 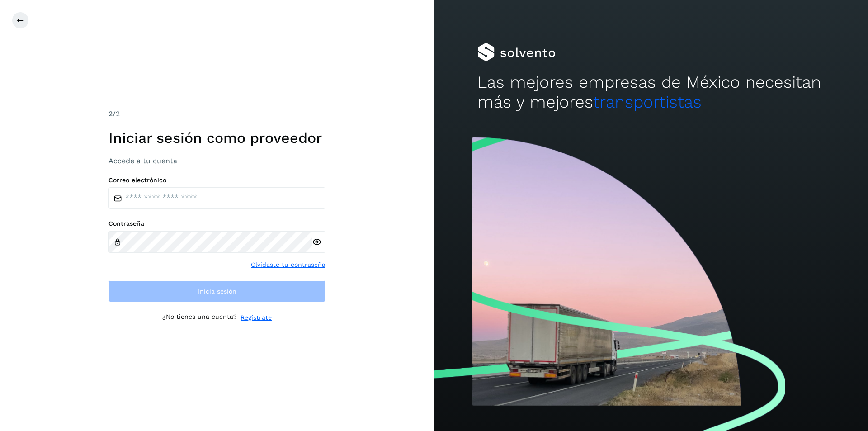 What do you see at coordinates (217, 138) in the screenshot?
I see `h1: Iniciar sesión como proveedor` at bounding box center [217, 138].